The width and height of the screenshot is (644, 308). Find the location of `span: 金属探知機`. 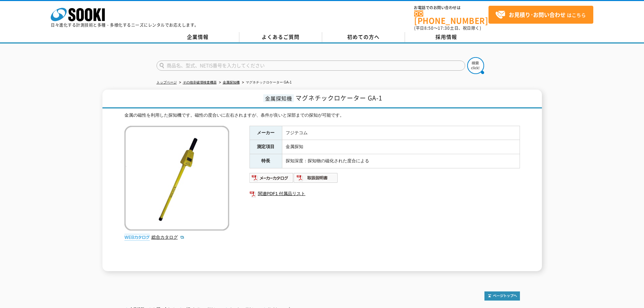

span: 金属探知機 is located at coordinates (278, 98).